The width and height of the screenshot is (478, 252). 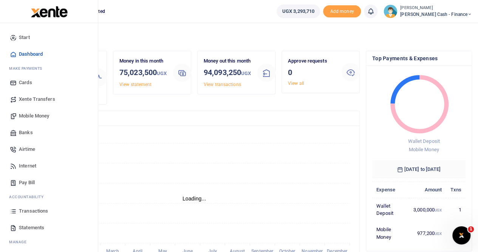 What do you see at coordinates (49, 149) in the screenshot?
I see `a: Airtime` at bounding box center [49, 149].